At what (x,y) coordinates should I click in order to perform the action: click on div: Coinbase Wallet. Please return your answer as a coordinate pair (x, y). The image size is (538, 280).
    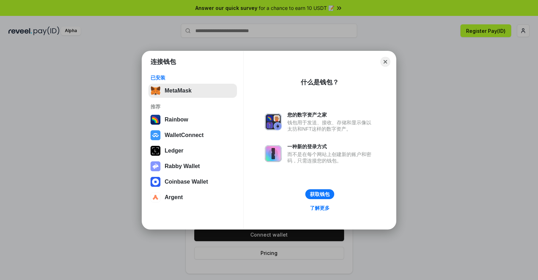
    Looking at the image, I should click on (186, 182).